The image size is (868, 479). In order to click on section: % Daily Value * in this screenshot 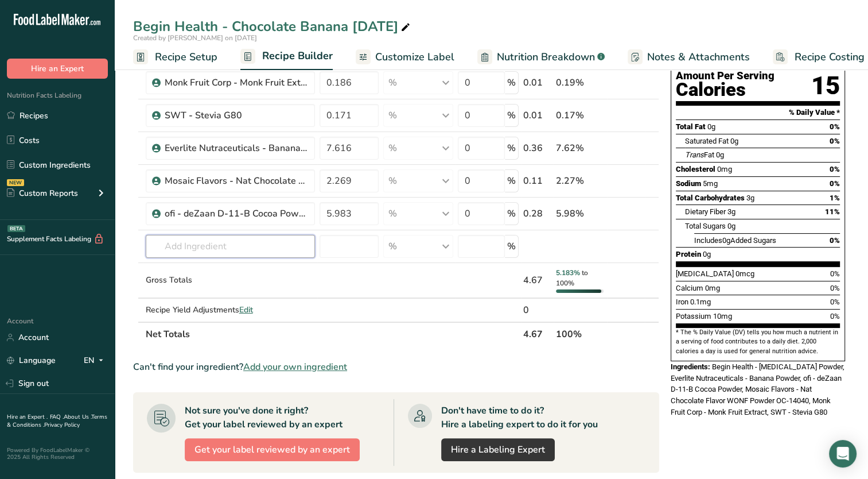, I will do `click(758, 113)`.